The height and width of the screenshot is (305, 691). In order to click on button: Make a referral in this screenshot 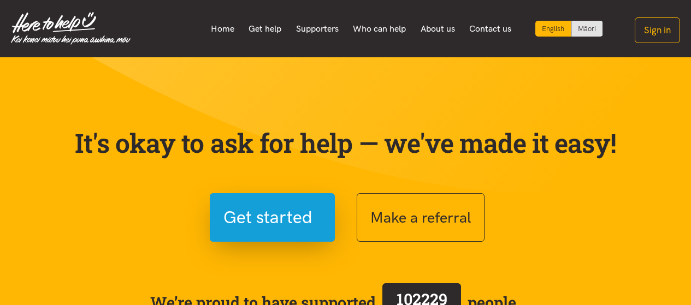, I will do `click(420, 217)`.